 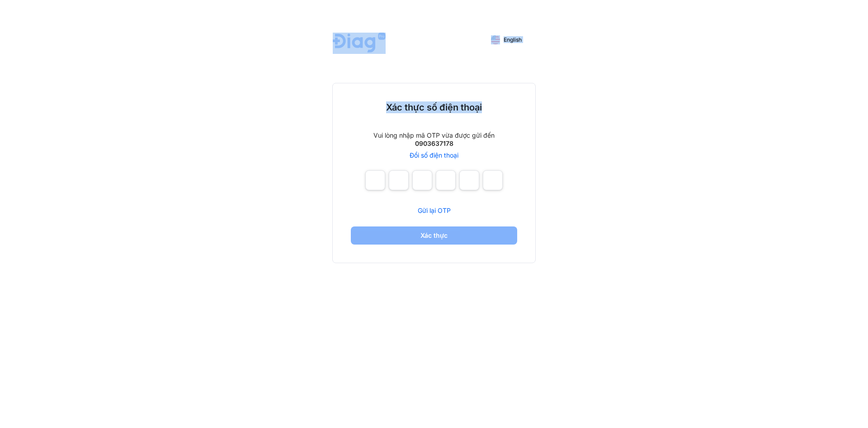 What do you see at coordinates (359, 43) in the screenshot?
I see `img: logo` at bounding box center [359, 43].